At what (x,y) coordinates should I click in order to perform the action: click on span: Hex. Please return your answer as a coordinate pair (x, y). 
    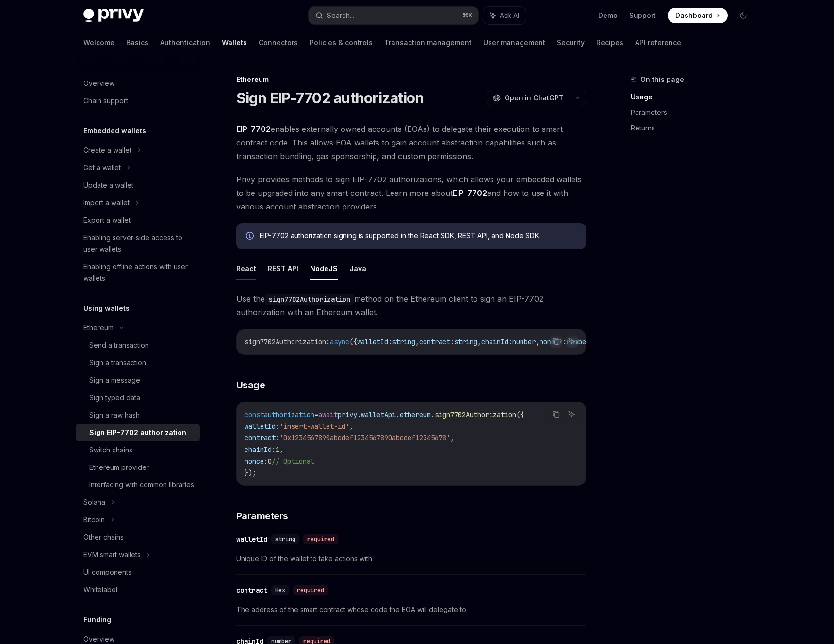
    Looking at the image, I should click on (280, 590).